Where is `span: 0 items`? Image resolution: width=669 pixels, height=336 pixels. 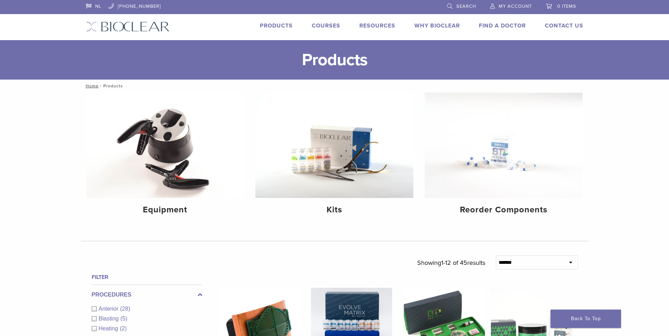
span: 0 items is located at coordinates (566, 6).